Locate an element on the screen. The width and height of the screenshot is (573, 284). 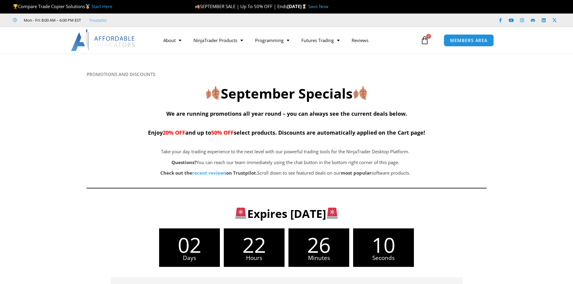
a: recent reviews is located at coordinates (209, 173).